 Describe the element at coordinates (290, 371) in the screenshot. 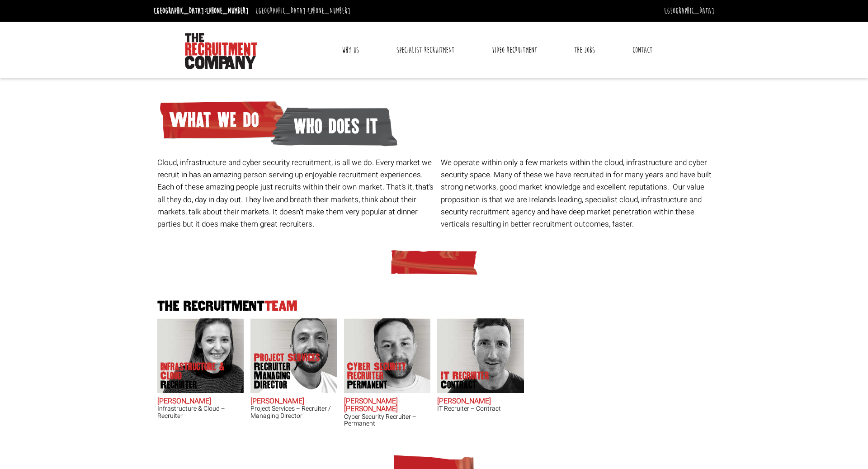

I see `p: Project Services` at that location.